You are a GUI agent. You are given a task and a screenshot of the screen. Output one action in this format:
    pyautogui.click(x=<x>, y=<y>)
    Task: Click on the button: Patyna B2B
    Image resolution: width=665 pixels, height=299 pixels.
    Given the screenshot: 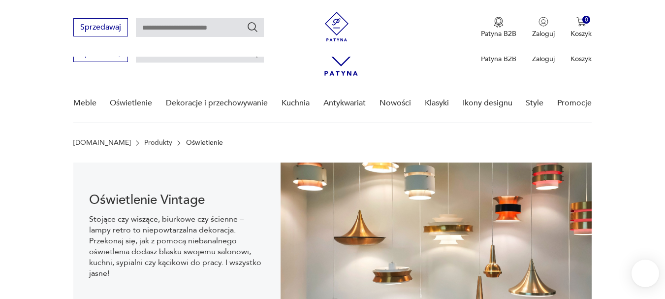 What is the action you would take?
    pyautogui.click(x=499, y=28)
    